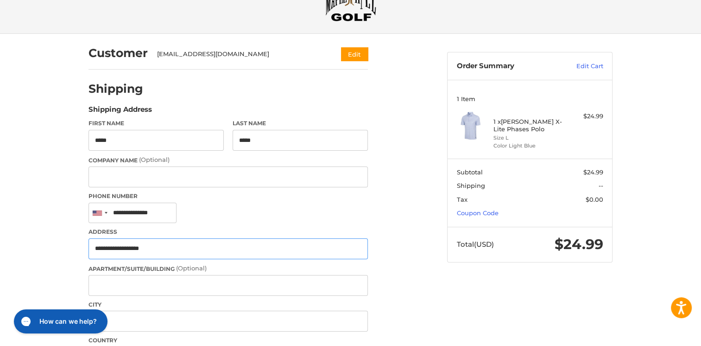 The image size is (701, 346). I want to click on label: Apartment/Suite/Building, so click(228, 268).